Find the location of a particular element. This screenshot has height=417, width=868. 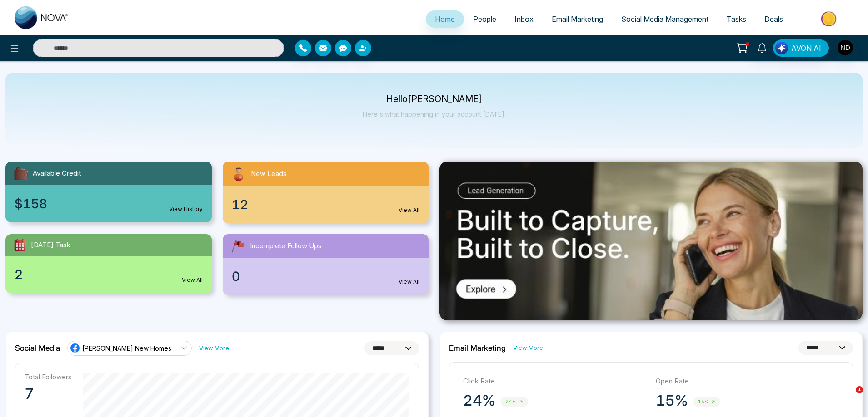

span: 12 is located at coordinates (240, 205).